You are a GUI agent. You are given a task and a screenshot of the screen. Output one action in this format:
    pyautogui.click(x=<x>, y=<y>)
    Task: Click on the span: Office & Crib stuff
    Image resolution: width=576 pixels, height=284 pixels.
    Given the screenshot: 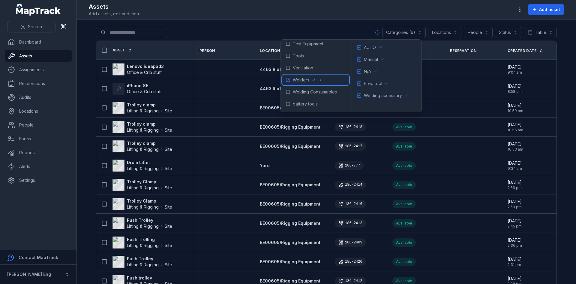 What is the action you would take?
    pyautogui.click(x=144, y=91)
    